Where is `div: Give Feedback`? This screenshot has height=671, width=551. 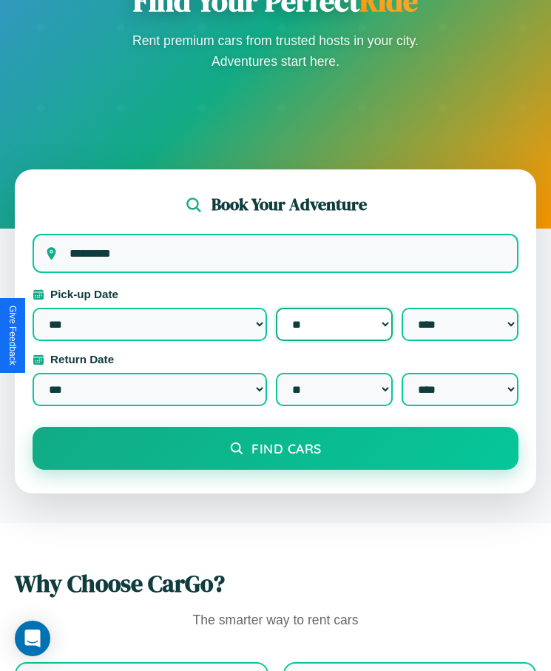 div: Give Feedback is located at coordinates (13, 335).